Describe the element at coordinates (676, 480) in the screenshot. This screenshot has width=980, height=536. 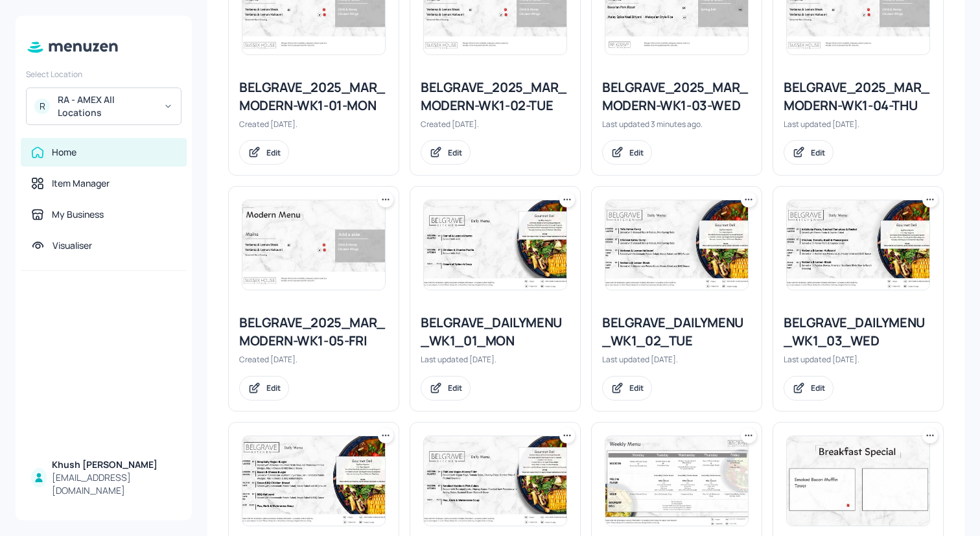
I see `img: 2025-06-30-1751290055009yrcsoo5oybc.jpeg` at that location.